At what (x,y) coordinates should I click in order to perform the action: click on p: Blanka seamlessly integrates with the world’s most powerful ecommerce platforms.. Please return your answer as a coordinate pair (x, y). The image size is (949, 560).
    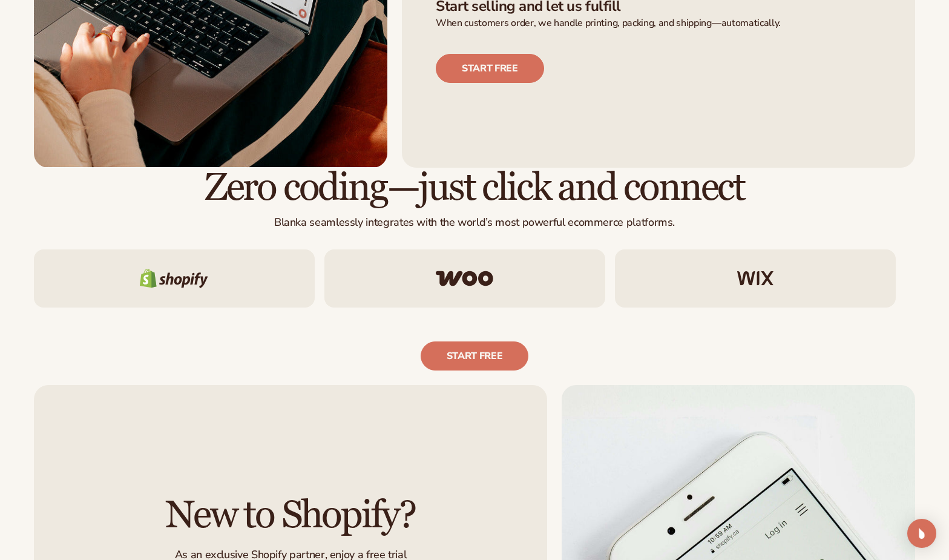
    Looking at the image, I should click on (474, 222).